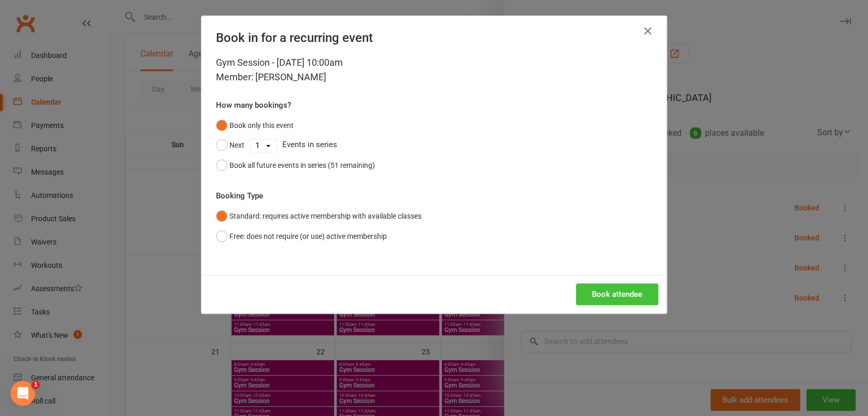  What do you see at coordinates (239, 196) in the screenshot?
I see `label: Booking Type` at bounding box center [239, 196].